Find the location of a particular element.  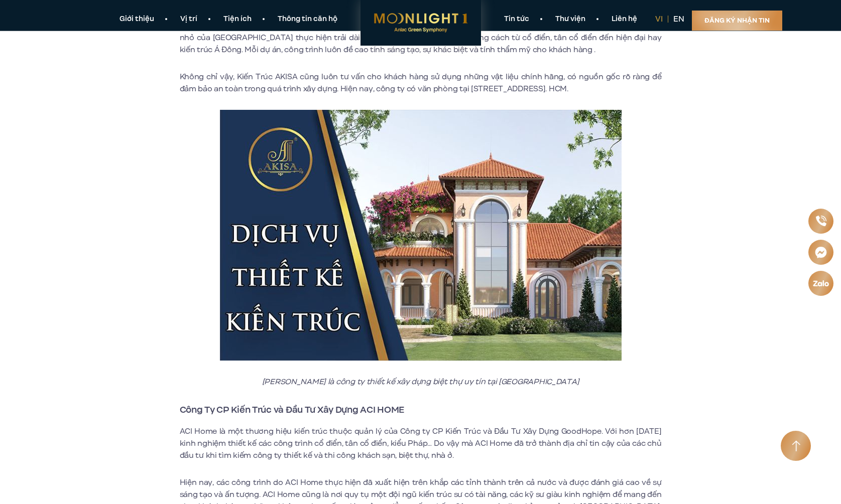

p: Không chỉ vậy, Kiến Trúc AKISA cũng luôn tư vấn cho khách hàng sử dụng những vật liệu chính hãng,... is located at coordinates (421, 83).